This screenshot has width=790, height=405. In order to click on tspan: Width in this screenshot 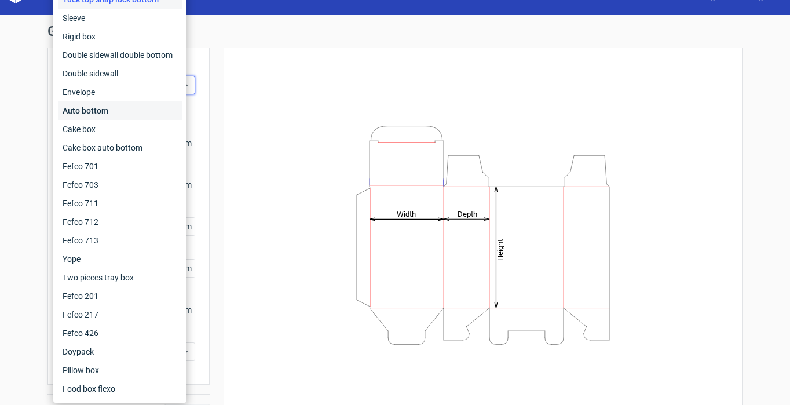, I will do `click(406, 213)`.